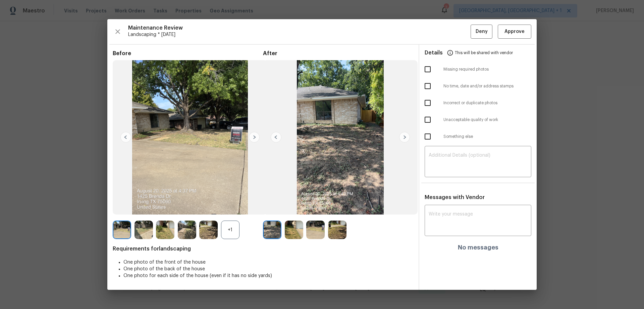 The width and height of the screenshot is (644, 309). What do you see at coordinates (478, 103) in the screenshot?
I see `div: Incorrect or duplicate photos` at bounding box center [478, 103].